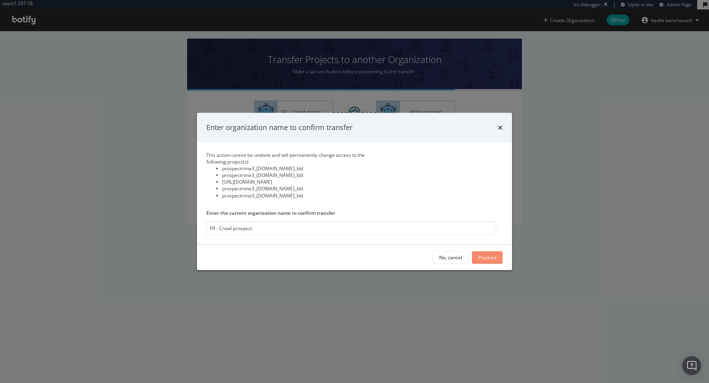  I want to click on div: This action cannot be undone and will permanently change access to the following project(s):, so click(295, 175).